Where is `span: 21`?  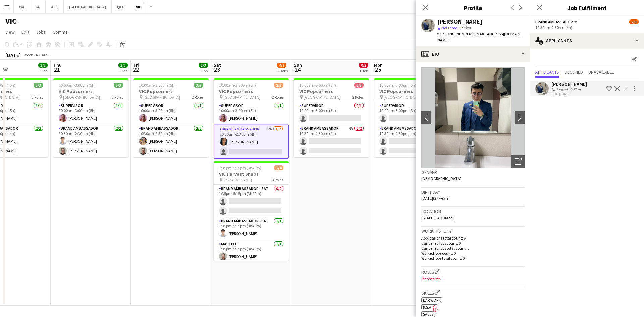
span: 21 is located at coordinates (57, 70).